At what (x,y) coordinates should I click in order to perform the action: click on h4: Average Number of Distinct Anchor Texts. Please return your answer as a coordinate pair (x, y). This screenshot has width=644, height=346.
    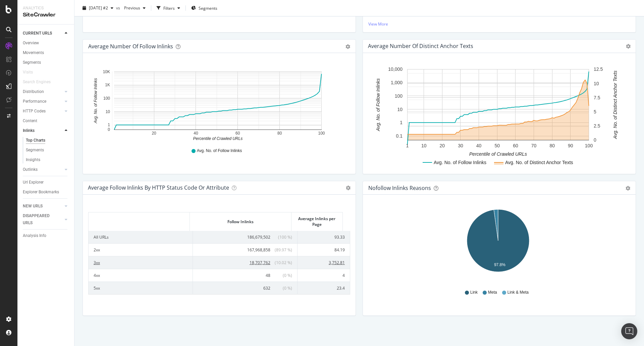
    Looking at the image, I should click on (420, 46).